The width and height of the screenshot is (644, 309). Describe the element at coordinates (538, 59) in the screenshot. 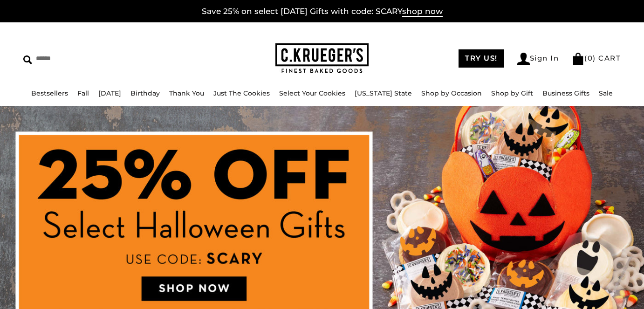

I see `a: Sign In` at that location.